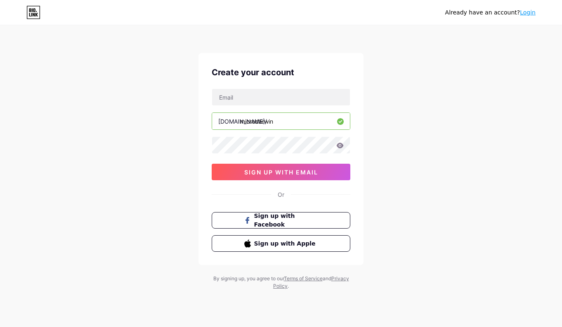 This screenshot has width=562, height=327. I want to click on span: Sign up with Apple, so click(286, 243).